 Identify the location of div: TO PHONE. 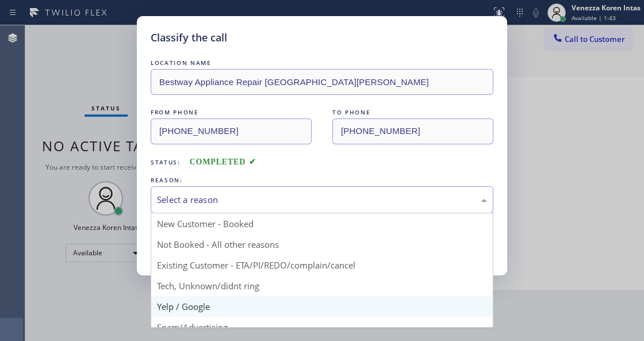
(413, 112).